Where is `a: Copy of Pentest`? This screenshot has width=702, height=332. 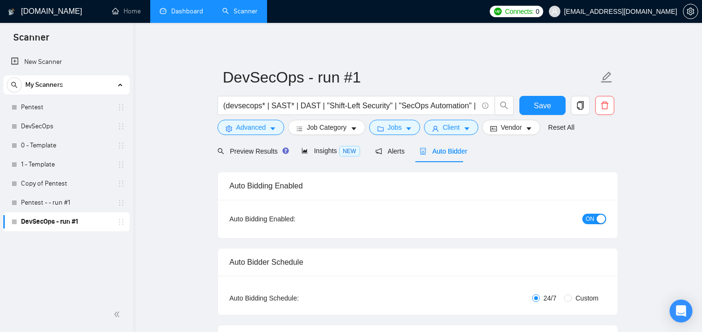 a: Copy of Pentest is located at coordinates (66, 184).